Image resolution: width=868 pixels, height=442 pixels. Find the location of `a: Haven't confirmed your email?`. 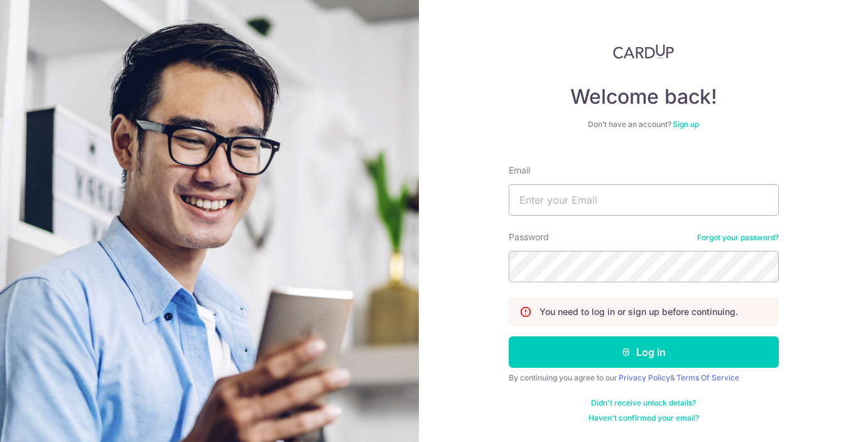

a: Haven't confirmed your email? is located at coordinates (644, 418).